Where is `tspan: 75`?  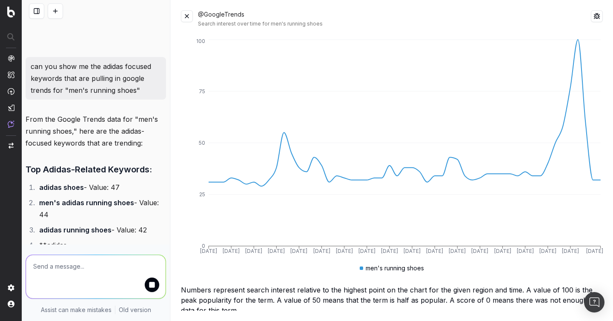 tspan: 75 is located at coordinates (202, 91).